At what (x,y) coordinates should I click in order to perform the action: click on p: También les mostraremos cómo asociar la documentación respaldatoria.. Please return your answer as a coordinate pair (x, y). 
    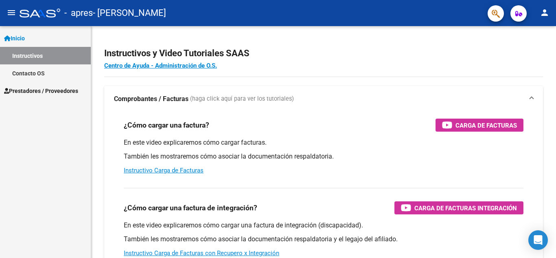
    Looking at the image, I should click on (324, 156).